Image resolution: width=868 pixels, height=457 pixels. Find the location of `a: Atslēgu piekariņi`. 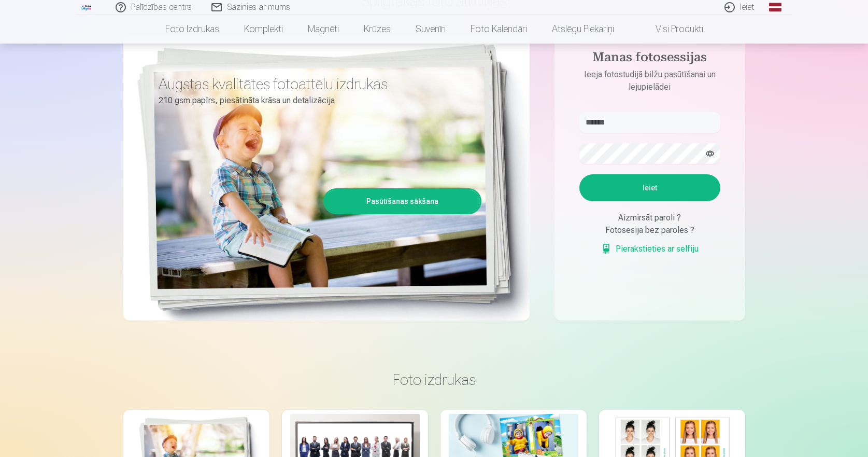

a: Atslēgu piekariņi is located at coordinates (582, 29).